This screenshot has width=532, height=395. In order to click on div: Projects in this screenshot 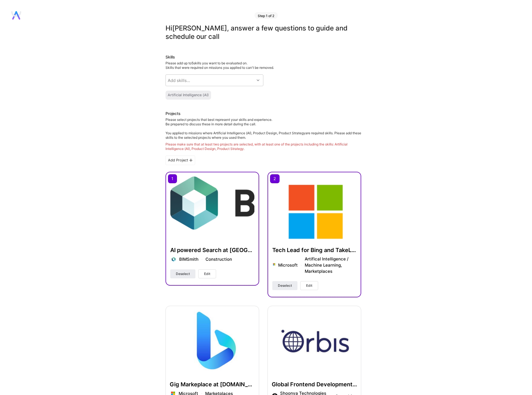, I will do `click(173, 114)`.